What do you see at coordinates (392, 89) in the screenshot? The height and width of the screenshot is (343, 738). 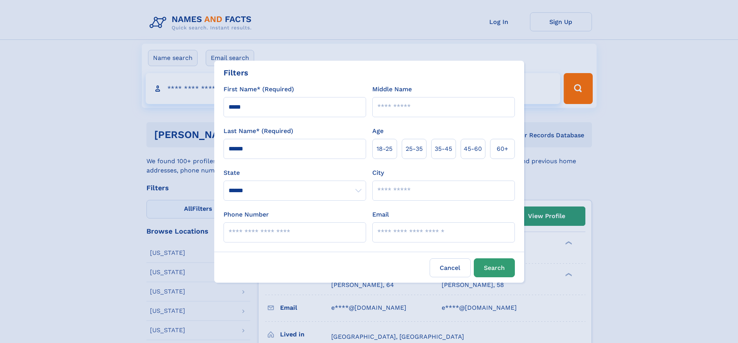 I see `label: Middle Name` at bounding box center [392, 89].